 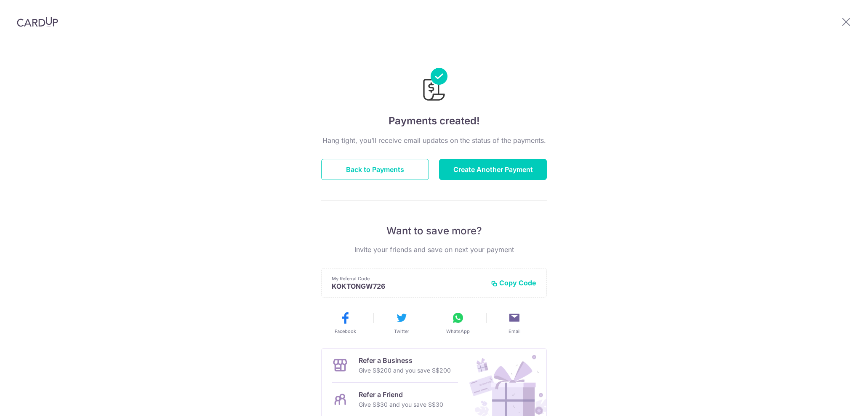 I want to click on h4: Payments created!, so click(x=434, y=121).